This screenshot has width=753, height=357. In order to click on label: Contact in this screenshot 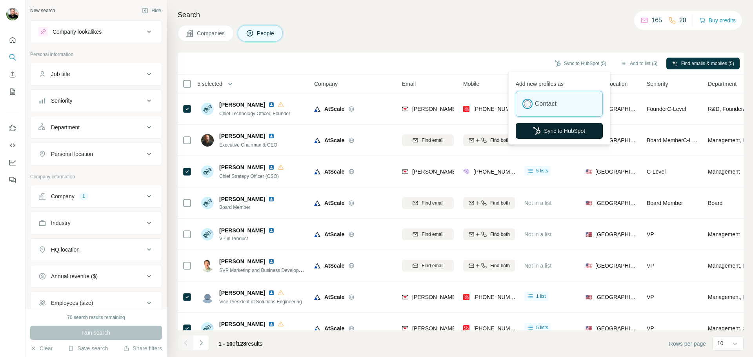, I will do `click(545, 104)`.